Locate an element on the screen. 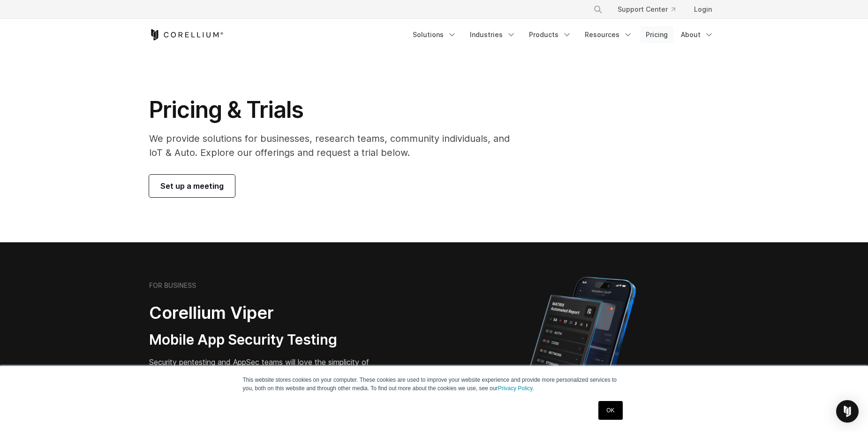  a: Corellium Home is located at coordinates (186, 35).